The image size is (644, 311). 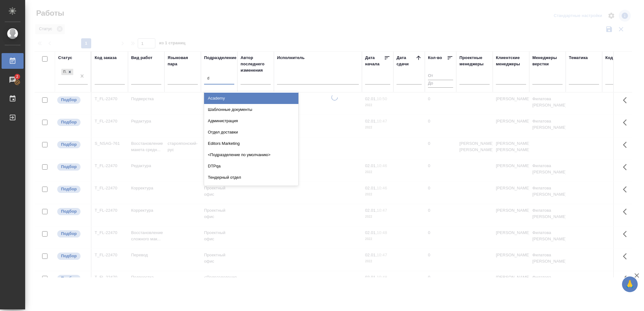 I want to click on div: Исполнитель, so click(x=291, y=58).